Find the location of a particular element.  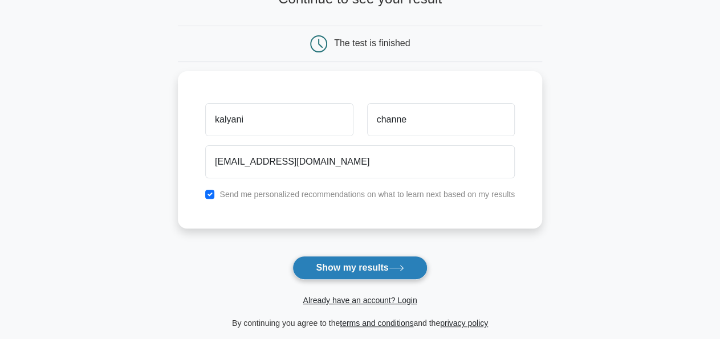

input: Email is located at coordinates (360, 162).